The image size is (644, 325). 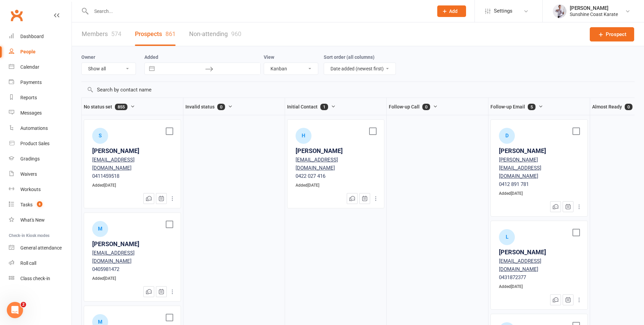 What do you see at coordinates (40, 37) in the screenshot?
I see `a: Dashboard` at bounding box center [40, 37].